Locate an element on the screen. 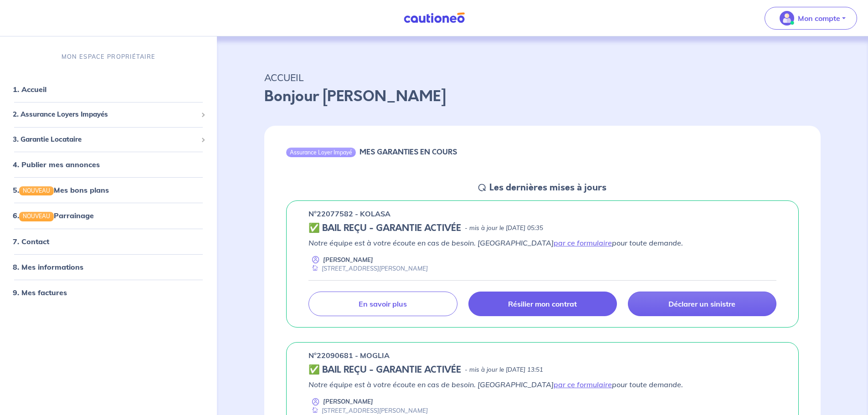 The image size is (868, 415). p: n°22077582 - KOLASA is located at coordinates (350, 213).